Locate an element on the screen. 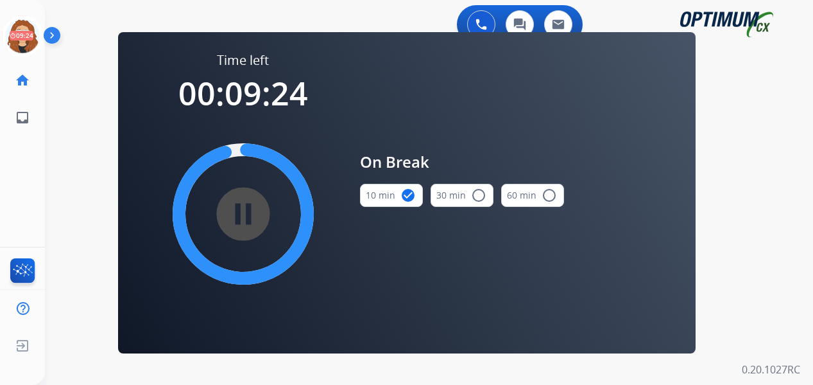 This screenshot has width=813, height=385. span: 00:09:24 is located at coordinates (243, 93).